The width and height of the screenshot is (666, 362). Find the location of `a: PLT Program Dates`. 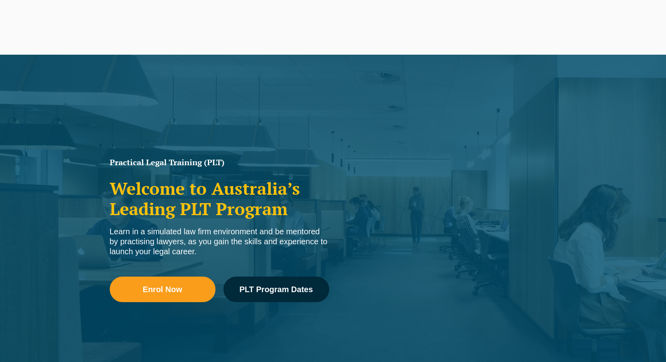

a: PLT Program Dates is located at coordinates (276, 289).